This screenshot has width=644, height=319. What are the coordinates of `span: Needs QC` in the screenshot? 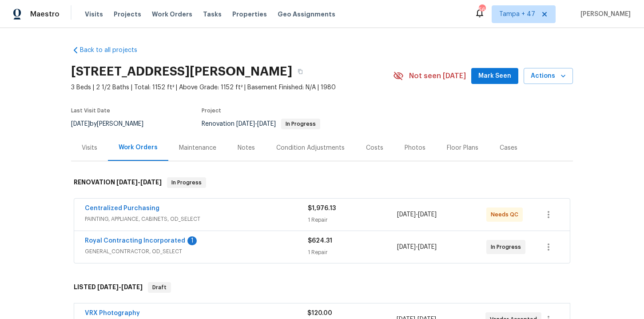 It's located at (507, 215).